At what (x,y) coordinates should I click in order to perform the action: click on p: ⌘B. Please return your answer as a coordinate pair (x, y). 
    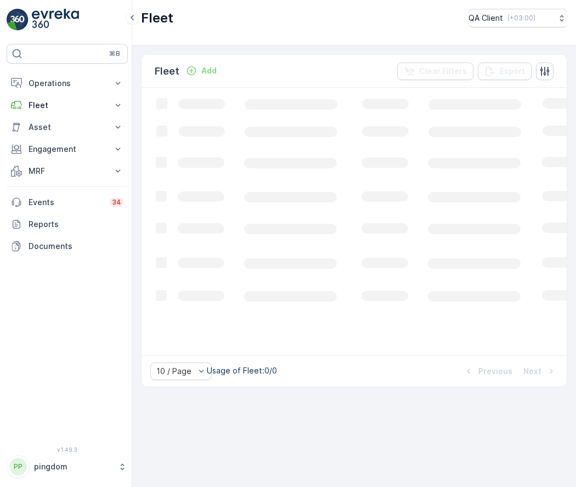
    Looking at the image, I should click on (115, 54).